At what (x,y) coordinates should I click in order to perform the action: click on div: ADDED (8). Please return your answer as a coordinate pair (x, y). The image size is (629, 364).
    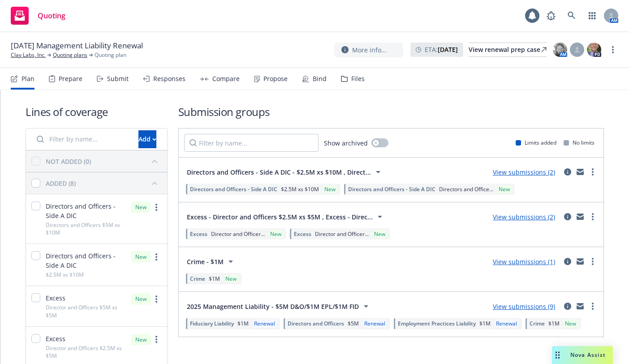
    Looking at the image, I should click on (61, 183).